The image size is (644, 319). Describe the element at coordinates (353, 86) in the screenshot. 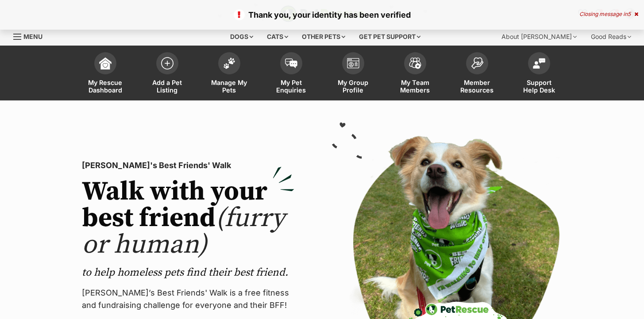

I see `span: My Group Profile` at that location.